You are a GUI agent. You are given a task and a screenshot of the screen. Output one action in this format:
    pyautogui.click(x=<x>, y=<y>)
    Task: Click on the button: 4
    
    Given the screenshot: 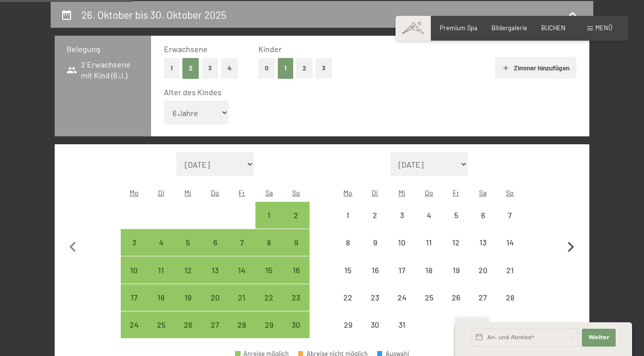 What is the action you would take?
    pyautogui.click(x=229, y=68)
    